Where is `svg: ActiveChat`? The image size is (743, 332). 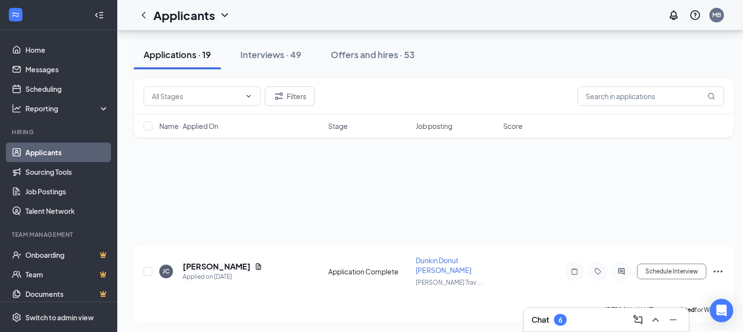
svg: ActiveChat is located at coordinates (621, 272).